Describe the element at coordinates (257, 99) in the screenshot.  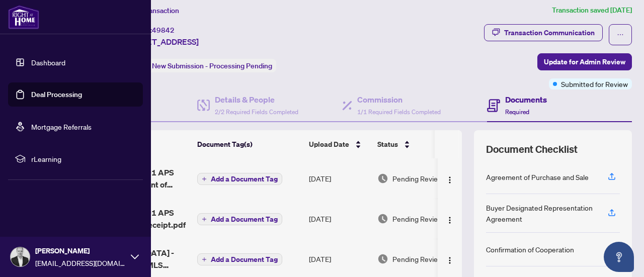
I see `h4: Details & People` at that location.